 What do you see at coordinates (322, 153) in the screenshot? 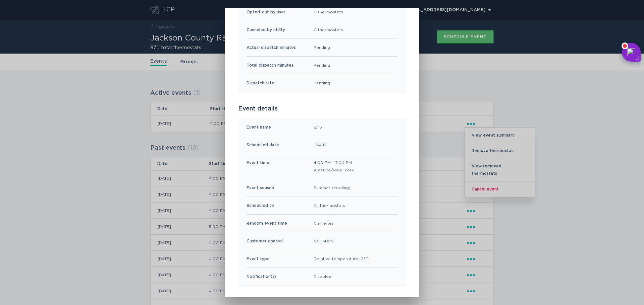
I see `div: Event summary` at bounding box center [322, 153].